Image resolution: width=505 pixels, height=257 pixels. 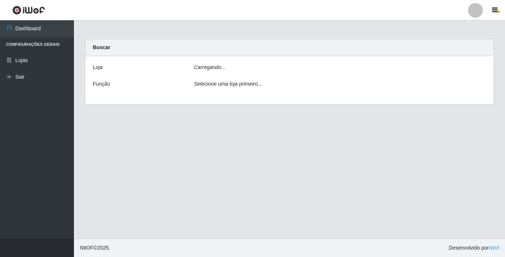 What do you see at coordinates (474, 248) in the screenshot?
I see `span: Desenvolvido por` at bounding box center [474, 248].